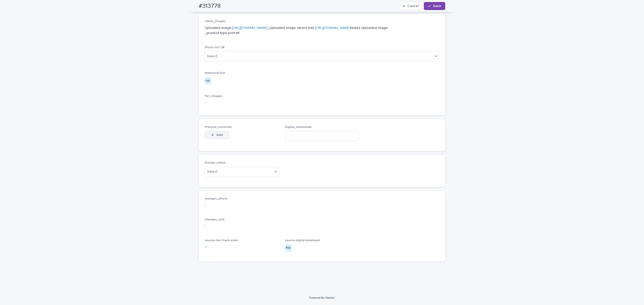 This screenshot has height=305, width=644. Describe the element at coordinates (215, 220) in the screenshot. I see `span: changes_size` at that location.